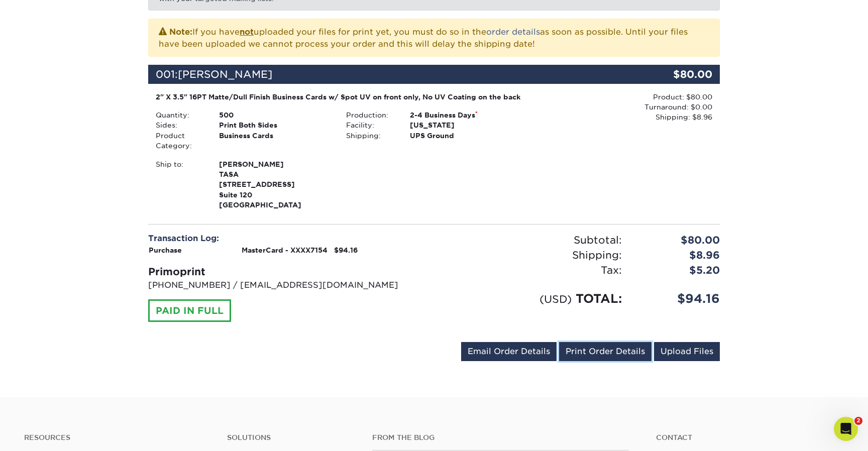 The height and width of the screenshot is (451, 868). What do you see at coordinates (180, 141) in the screenshot?
I see `div: Product Category:` at bounding box center [180, 141].